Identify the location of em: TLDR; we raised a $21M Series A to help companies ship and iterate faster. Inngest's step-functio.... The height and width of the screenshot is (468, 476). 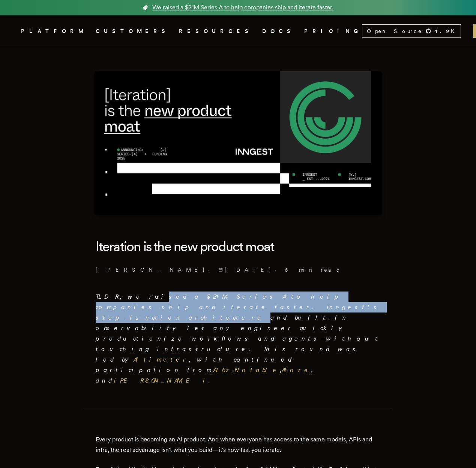
(238, 338).